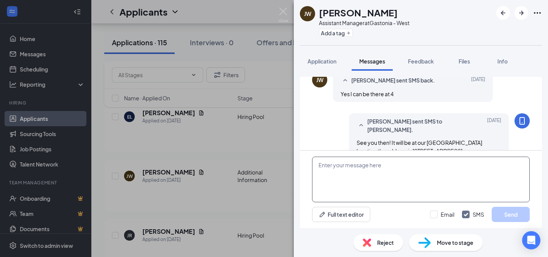 The height and width of the screenshot is (257, 548). I want to click on span: Feedback, so click(421, 61).